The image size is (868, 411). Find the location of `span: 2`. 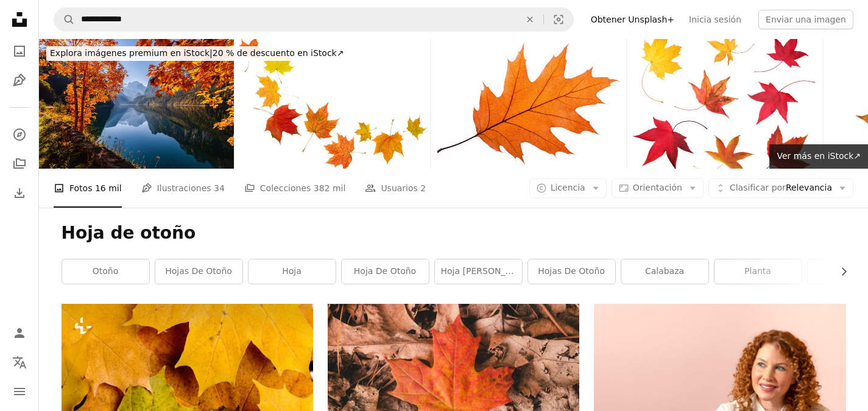

span: 2 is located at coordinates (423, 188).